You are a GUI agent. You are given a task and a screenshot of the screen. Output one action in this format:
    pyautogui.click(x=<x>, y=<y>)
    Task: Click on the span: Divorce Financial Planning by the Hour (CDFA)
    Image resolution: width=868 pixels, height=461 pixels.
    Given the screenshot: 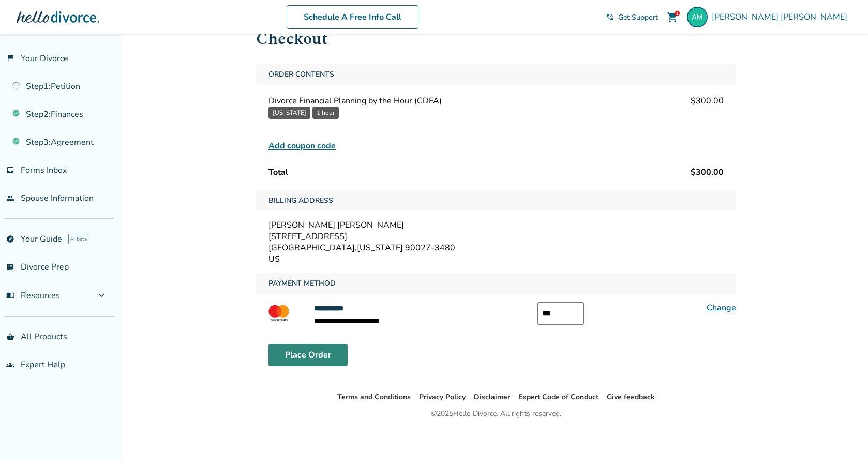 What is the action you would take?
    pyautogui.click(x=355, y=101)
    